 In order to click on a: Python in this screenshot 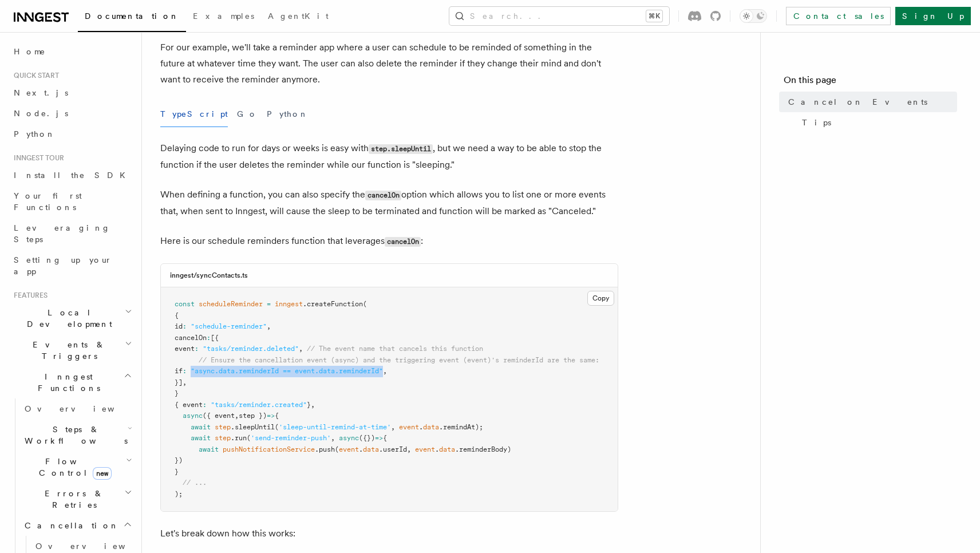, I will do `click(72, 134)`.